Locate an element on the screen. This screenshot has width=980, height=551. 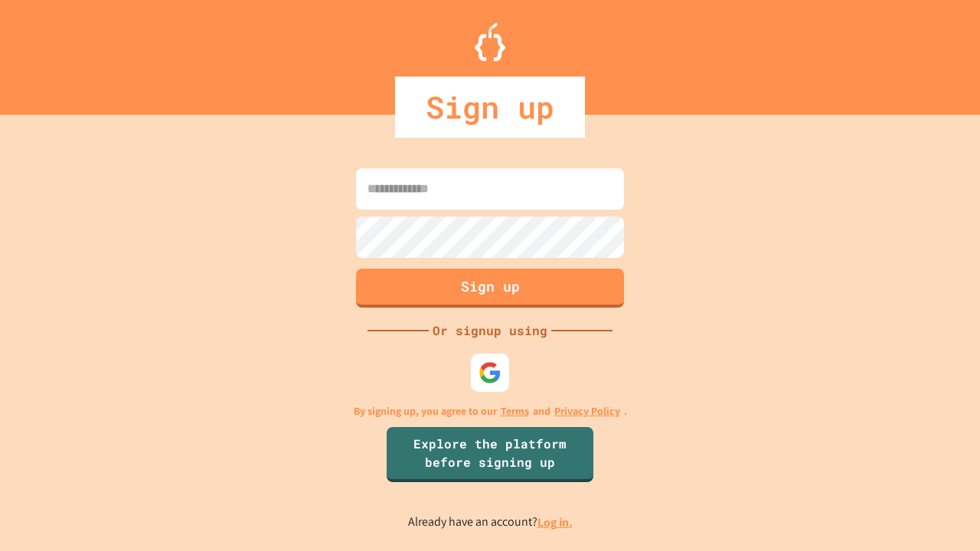
p: Already have an account? is located at coordinates (490, 522).